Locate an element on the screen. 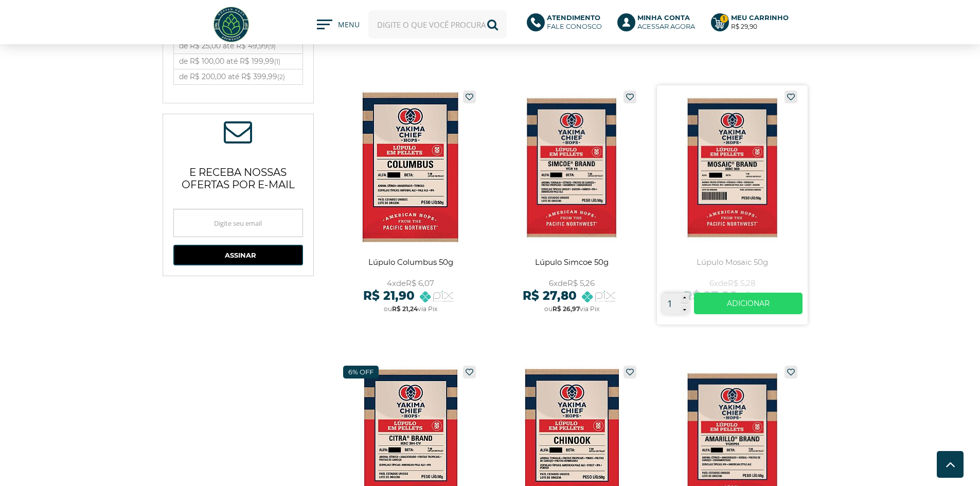 This screenshot has width=980, height=486. input: Digite o que você procura is located at coordinates (437, 25).